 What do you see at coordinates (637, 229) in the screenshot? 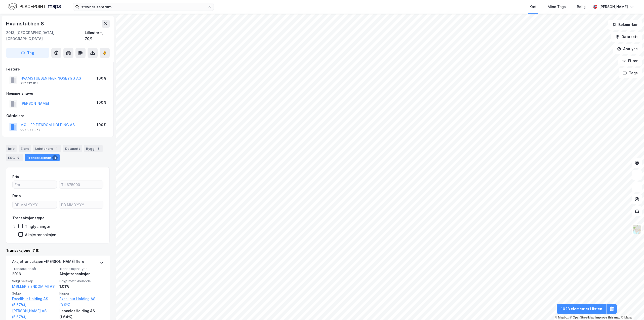
I see `img: Z` at bounding box center [637, 229].